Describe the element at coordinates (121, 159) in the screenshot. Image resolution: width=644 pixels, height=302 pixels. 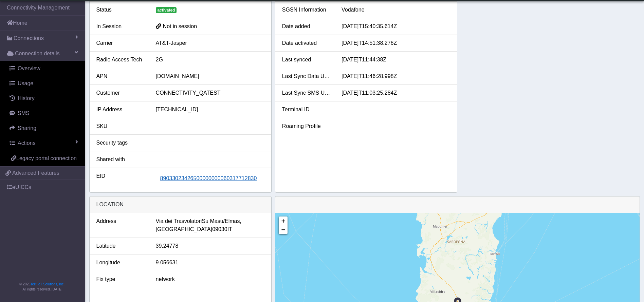
I see `div: Shared with` at that location.